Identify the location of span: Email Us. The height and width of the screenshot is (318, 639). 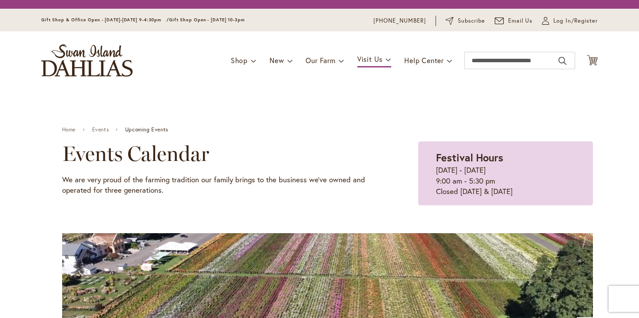
(520, 21).